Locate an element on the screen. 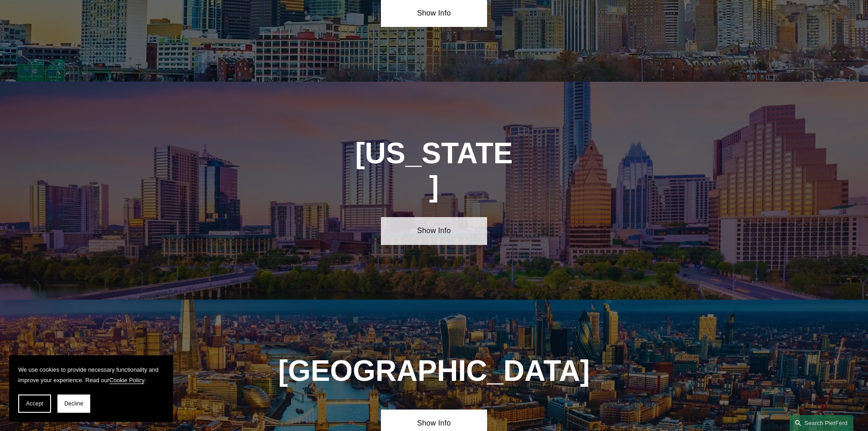 The height and width of the screenshot is (431, 868). a: Search this site is located at coordinates (821, 423).